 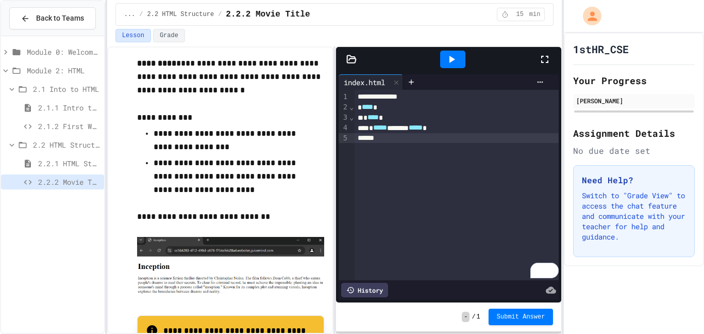 I want to click on button: Submit Answer, so click(x=521, y=317).